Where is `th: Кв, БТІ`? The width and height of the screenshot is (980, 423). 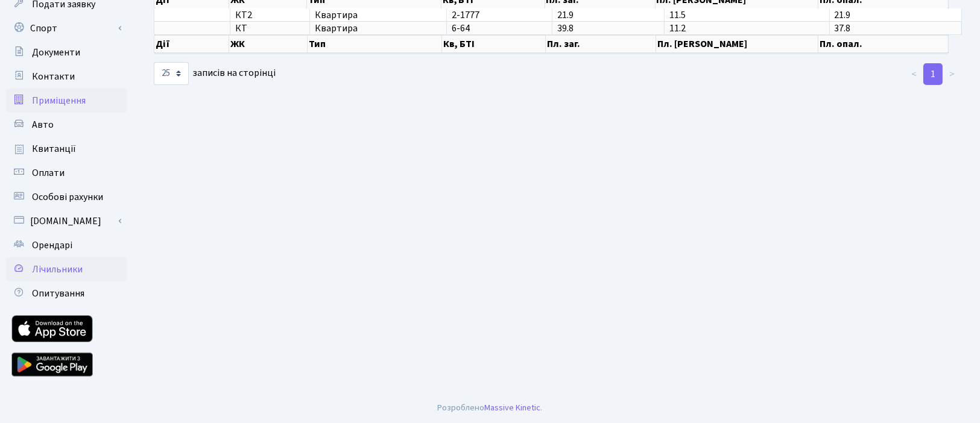 th: Кв, БТІ is located at coordinates (494, 44).